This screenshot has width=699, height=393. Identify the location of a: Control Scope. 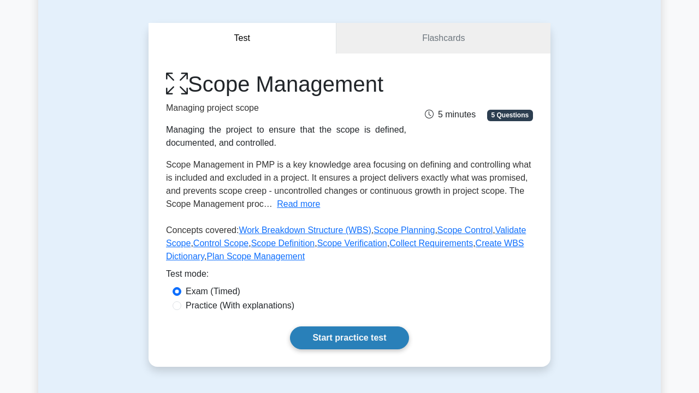
(220, 243).